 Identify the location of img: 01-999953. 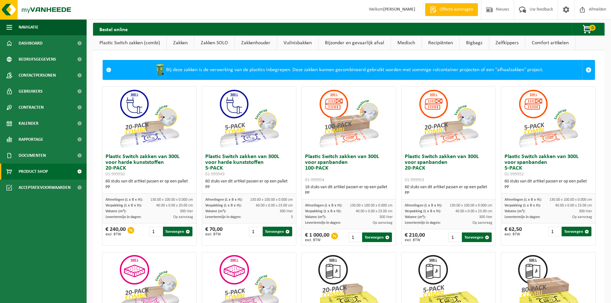
(449, 119).